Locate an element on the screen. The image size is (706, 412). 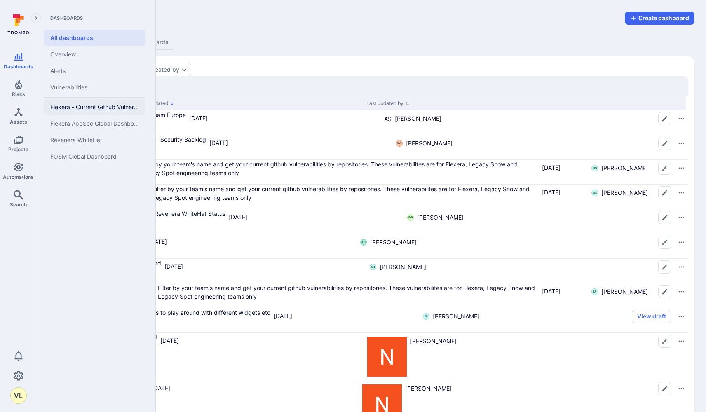
button: Expand dropdown is located at coordinates (184, 70).